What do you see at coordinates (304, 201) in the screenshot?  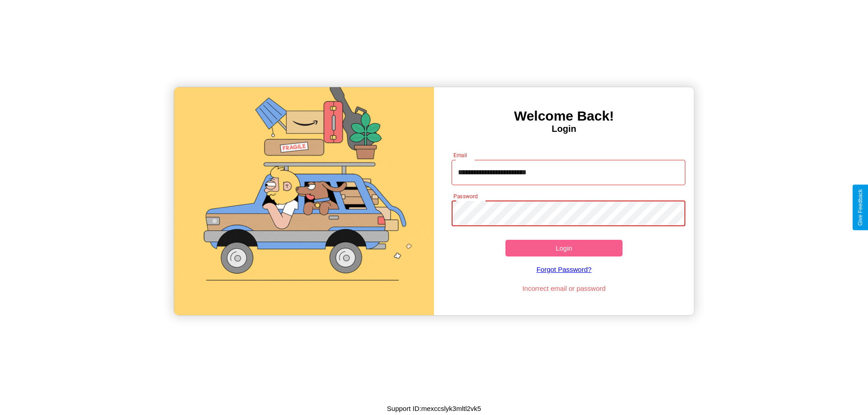 I see `img: gif` at bounding box center [304, 201].